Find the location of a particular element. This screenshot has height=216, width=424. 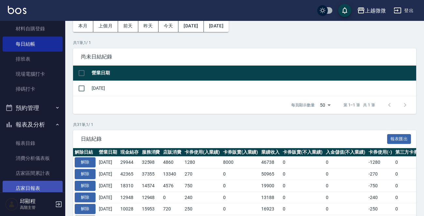

div: 50 is located at coordinates (325, 105).